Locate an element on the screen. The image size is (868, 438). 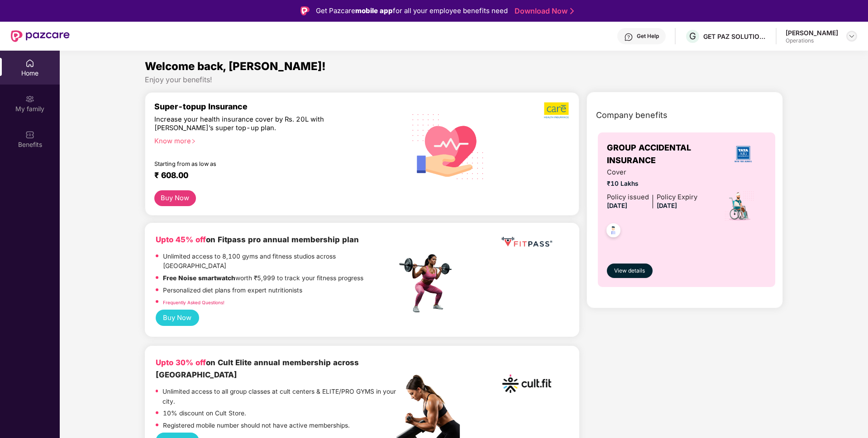
button: View details is located at coordinates (629, 271).